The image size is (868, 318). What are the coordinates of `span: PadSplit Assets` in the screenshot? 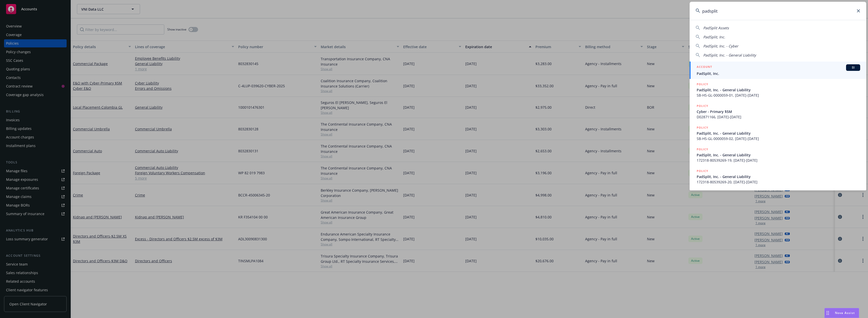 It's located at (716, 28).